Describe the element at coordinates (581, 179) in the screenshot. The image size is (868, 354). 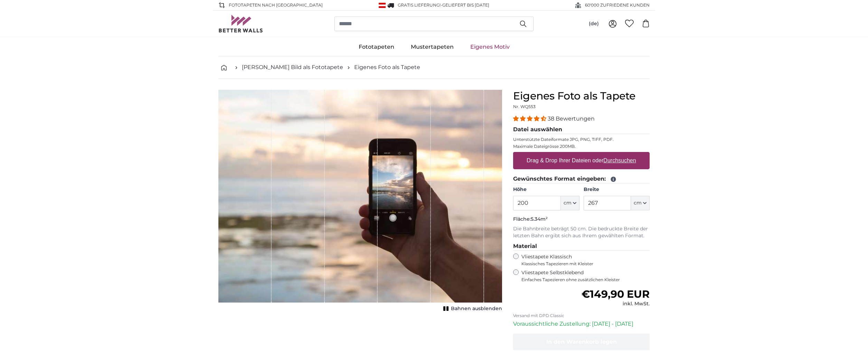
I see `legend: Gewünschtes Format eingeben:` at that location.